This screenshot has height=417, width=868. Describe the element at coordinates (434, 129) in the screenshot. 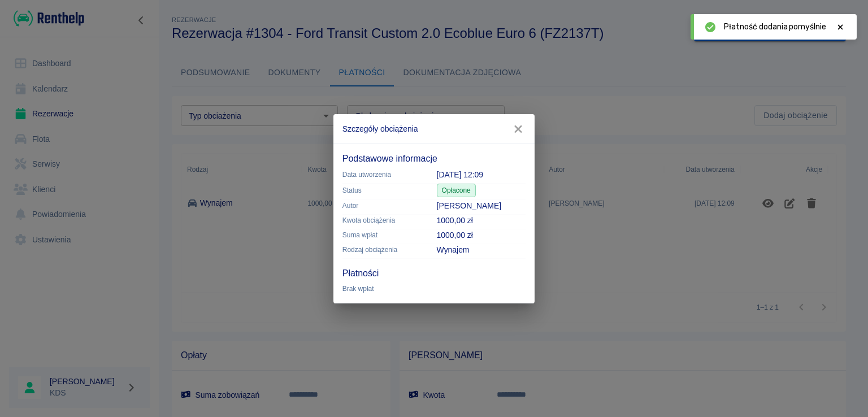

I see `h2: Szczegóły obciążenia` at that location.